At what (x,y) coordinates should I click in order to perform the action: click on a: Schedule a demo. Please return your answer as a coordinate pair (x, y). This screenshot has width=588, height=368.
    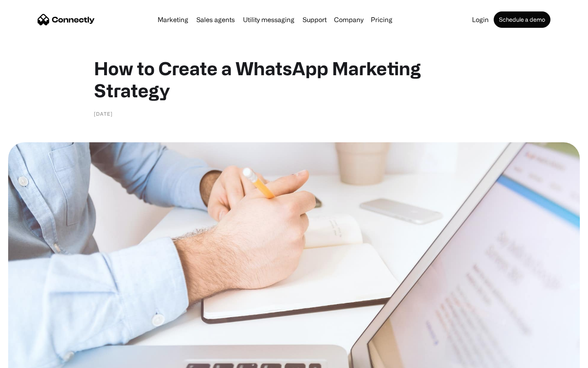
    Looking at the image, I should click on (522, 20).